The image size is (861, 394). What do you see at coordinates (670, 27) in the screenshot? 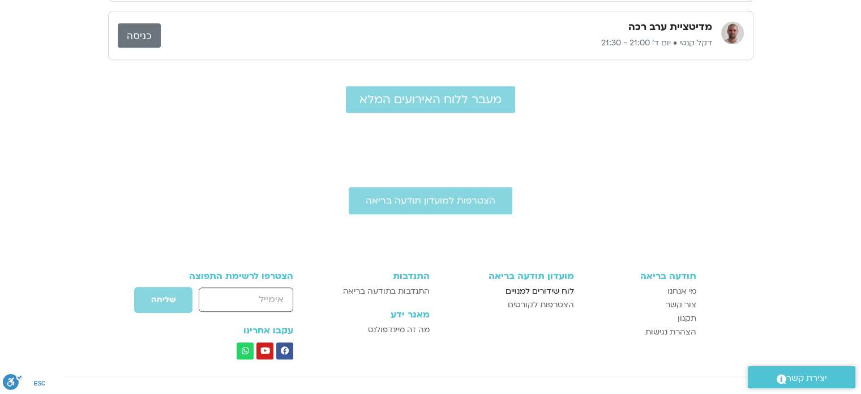
I see `h3: מדיטציית ערב רכה` at bounding box center [670, 27].